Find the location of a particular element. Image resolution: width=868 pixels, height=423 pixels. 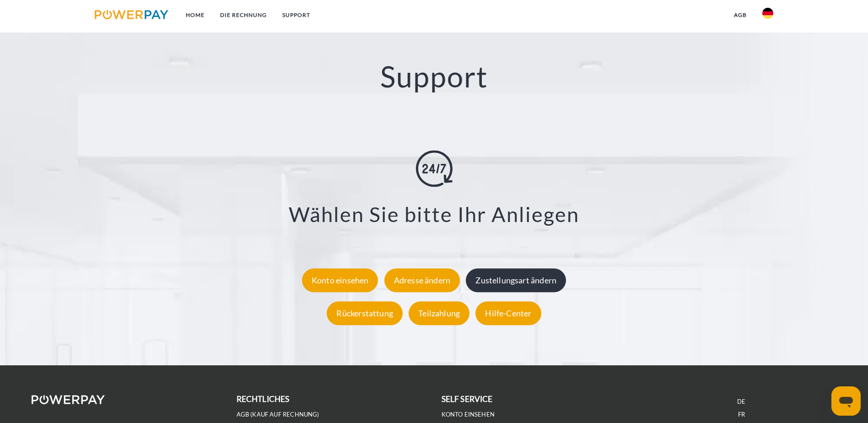

a: Rückerstattung is located at coordinates (365, 313).